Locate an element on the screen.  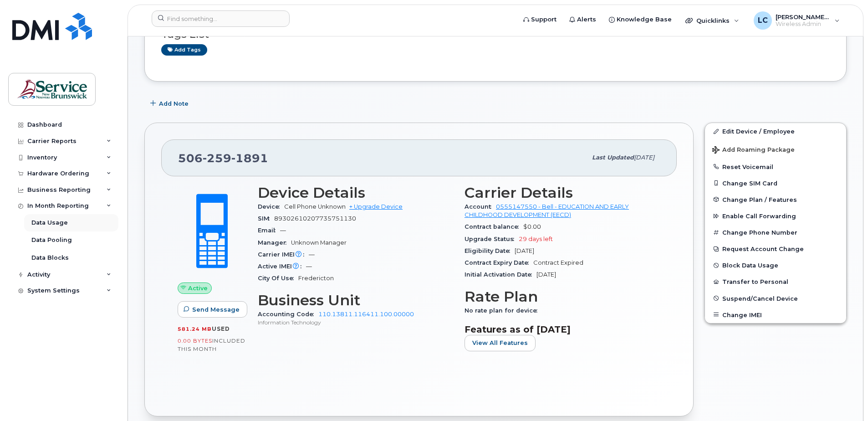
span: 0.00 Bytes is located at coordinates (195, 340).